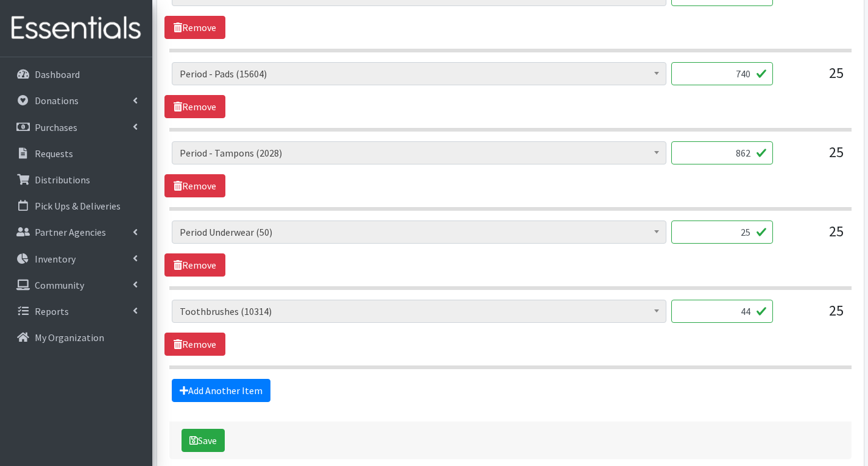  I want to click on p: Inventory, so click(55, 259).